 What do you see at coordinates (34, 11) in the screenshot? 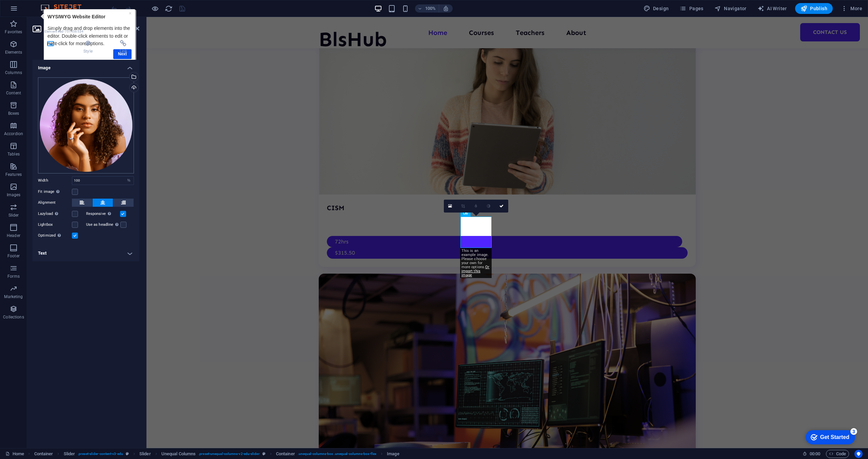
I see `div: Get Started` at bounding box center [34, 11].